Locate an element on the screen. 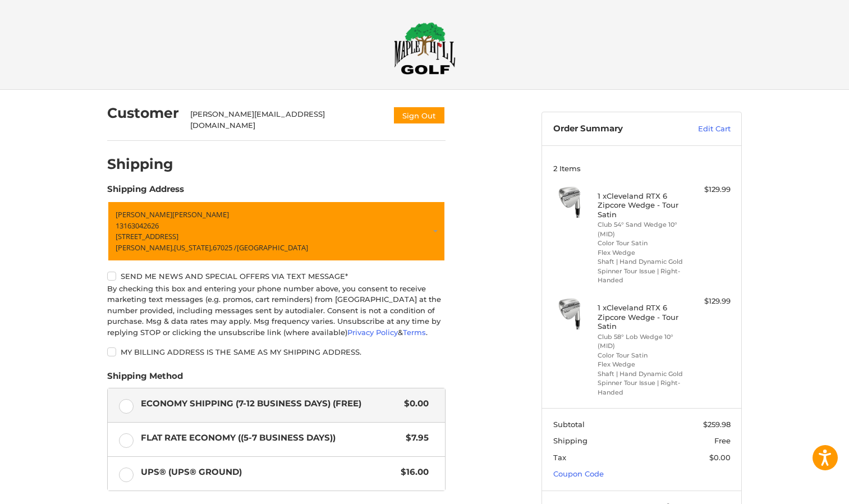 Image resolution: width=849 pixels, height=504 pixels. li: Club 54° Sand Wedge 10° (MID) is located at coordinates (640, 229).